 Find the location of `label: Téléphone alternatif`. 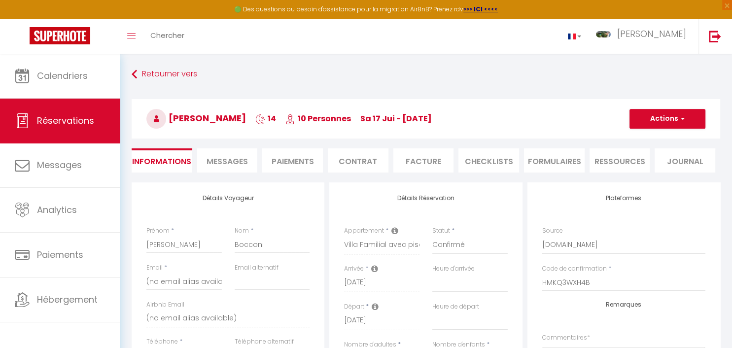

label: Téléphone alternatif is located at coordinates (264, 341).